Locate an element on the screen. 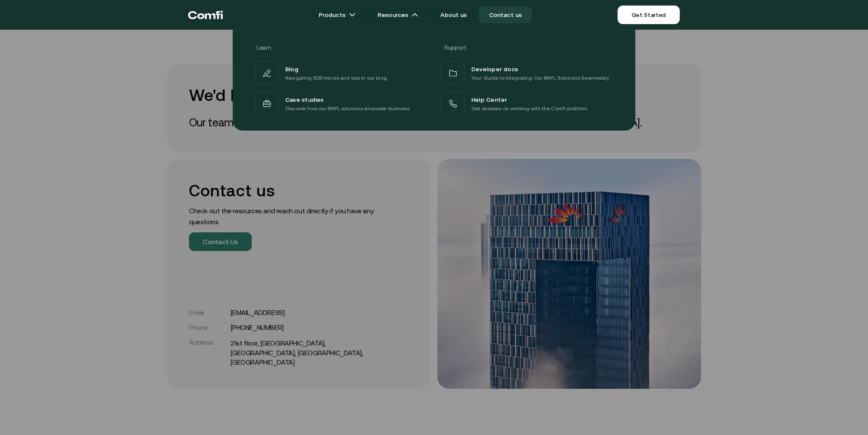 The image size is (868, 435). a: Developer docsYour Guide to Integrating Our BNPL Solutions Seamlessly is located at coordinates (527, 73).